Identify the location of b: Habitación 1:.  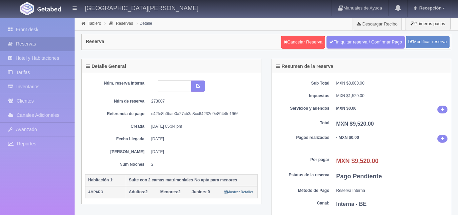
(101, 180).